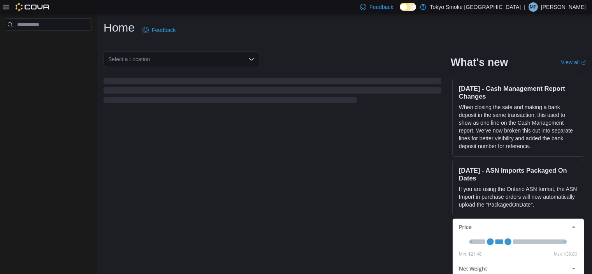 The image size is (592, 274). Describe the element at coordinates (33, 7) in the screenshot. I see `img: Cova` at that location.